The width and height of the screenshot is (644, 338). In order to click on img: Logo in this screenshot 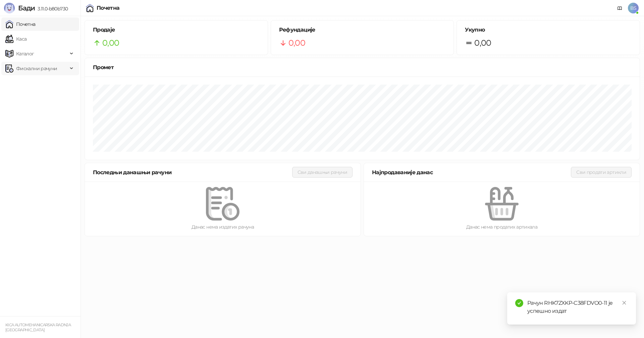, I will do `click(9, 8)`.